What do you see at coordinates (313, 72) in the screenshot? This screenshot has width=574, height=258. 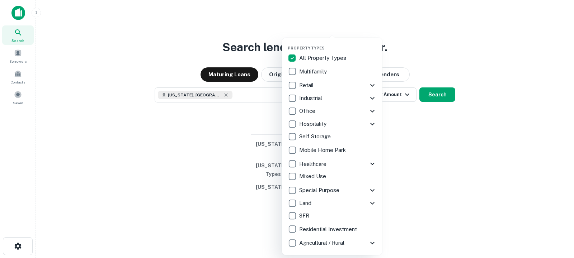 I see `p: Multifamily` at bounding box center [313, 72].